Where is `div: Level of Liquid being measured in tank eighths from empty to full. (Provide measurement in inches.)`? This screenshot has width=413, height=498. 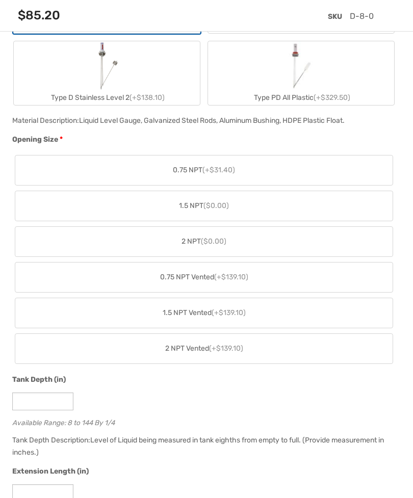
div: Level of Liquid being measured in tank eighths from empty to full. (Provide measurement in inches.) is located at coordinates (198, 446).